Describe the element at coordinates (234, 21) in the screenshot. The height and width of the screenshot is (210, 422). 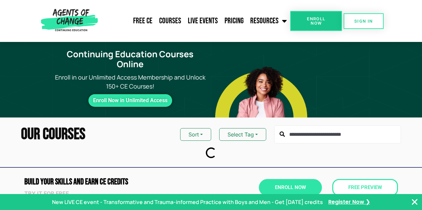
I see `a: Pricing` at that location.